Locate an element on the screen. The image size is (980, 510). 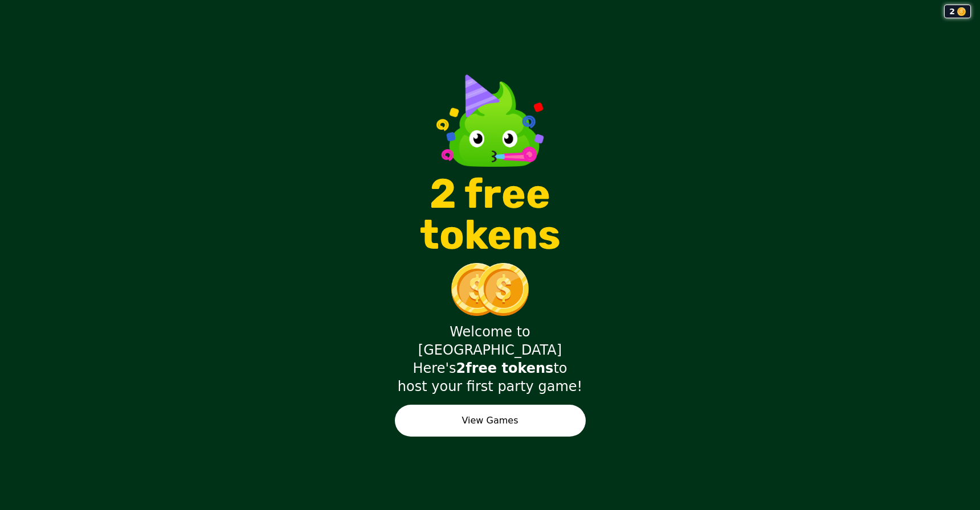
div: 2 is located at coordinates (957, 11).